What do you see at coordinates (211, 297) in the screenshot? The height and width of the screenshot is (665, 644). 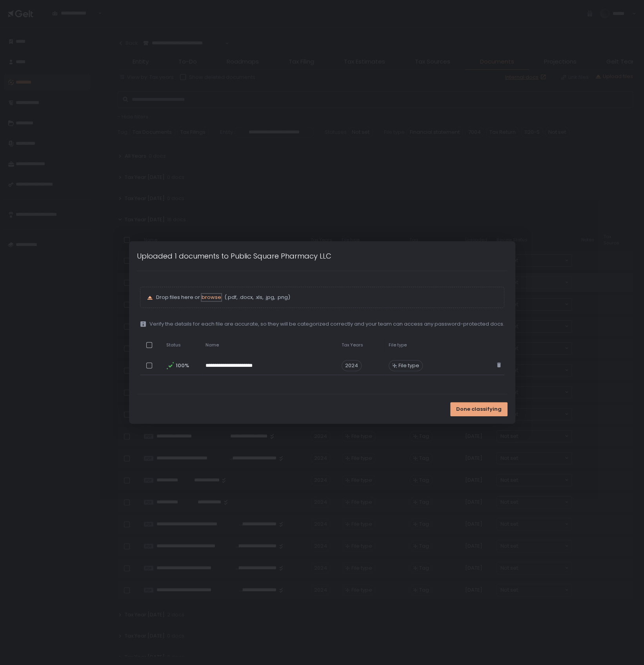 I see `button: browse` at bounding box center [211, 297].